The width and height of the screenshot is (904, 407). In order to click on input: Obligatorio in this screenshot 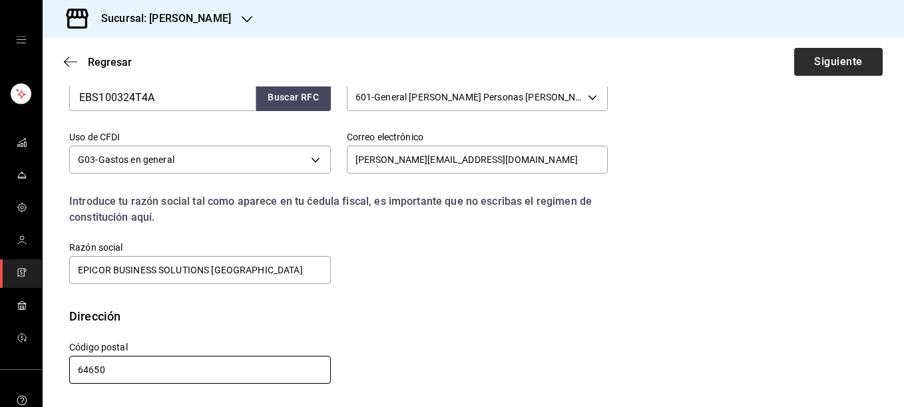, I will do `click(200, 370)`.